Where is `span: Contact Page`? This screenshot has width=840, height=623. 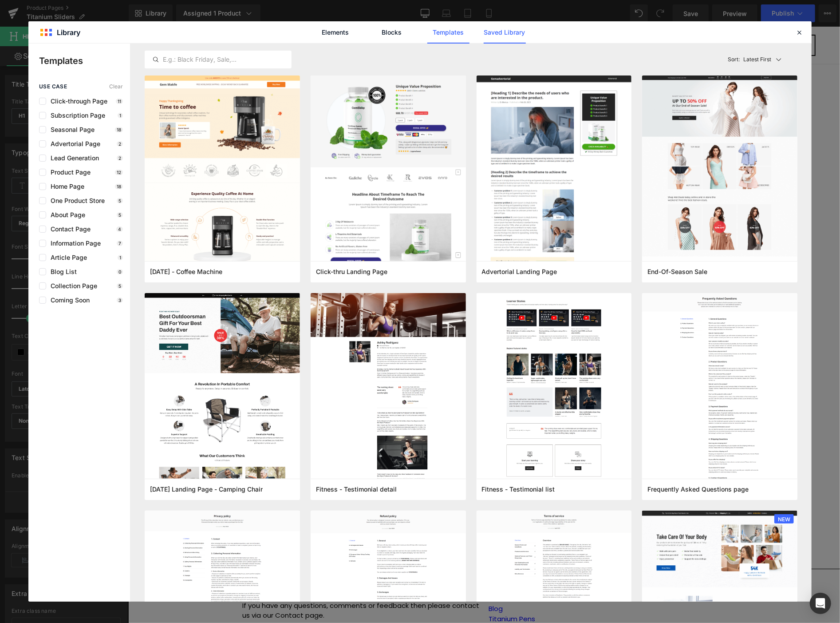
span: Contact Page is located at coordinates (68, 229).